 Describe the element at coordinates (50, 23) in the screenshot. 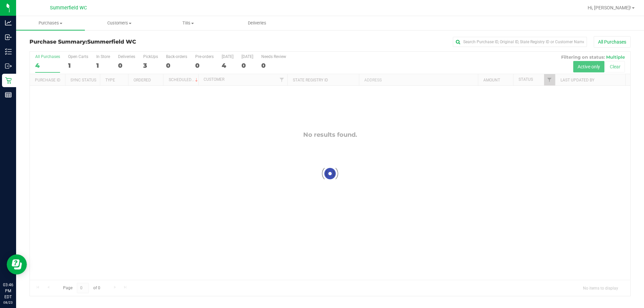

I see `span: Purchases` at that location.